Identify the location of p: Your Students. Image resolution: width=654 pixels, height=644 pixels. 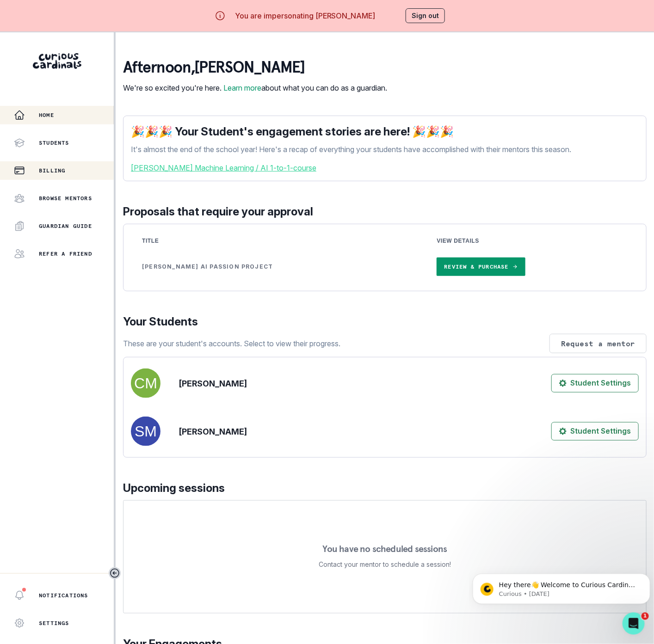
(385, 322).